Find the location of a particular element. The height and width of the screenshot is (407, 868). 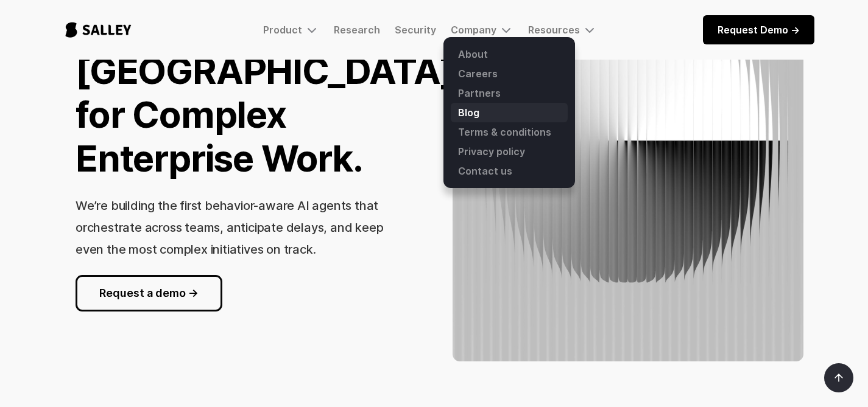

a: Partners is located at coordinates (509, 93).